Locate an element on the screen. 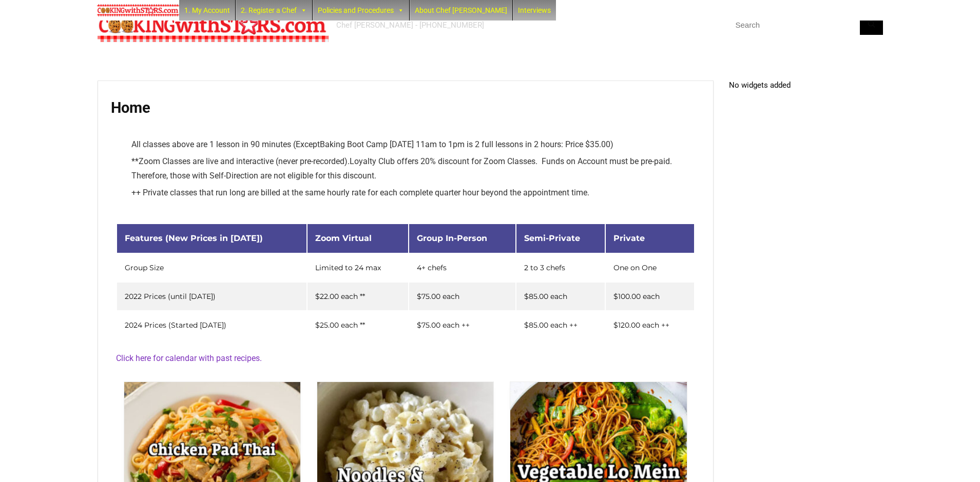 The height and width of the screenshot is (482, 980). a: Click here for calendar with past recipes. is located at coordinates (189, 358).